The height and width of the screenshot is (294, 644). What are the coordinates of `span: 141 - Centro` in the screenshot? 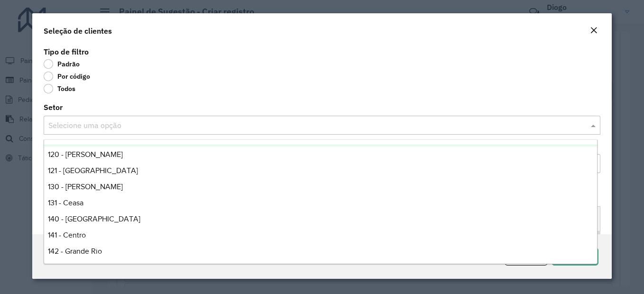 It's located at (67, 234).